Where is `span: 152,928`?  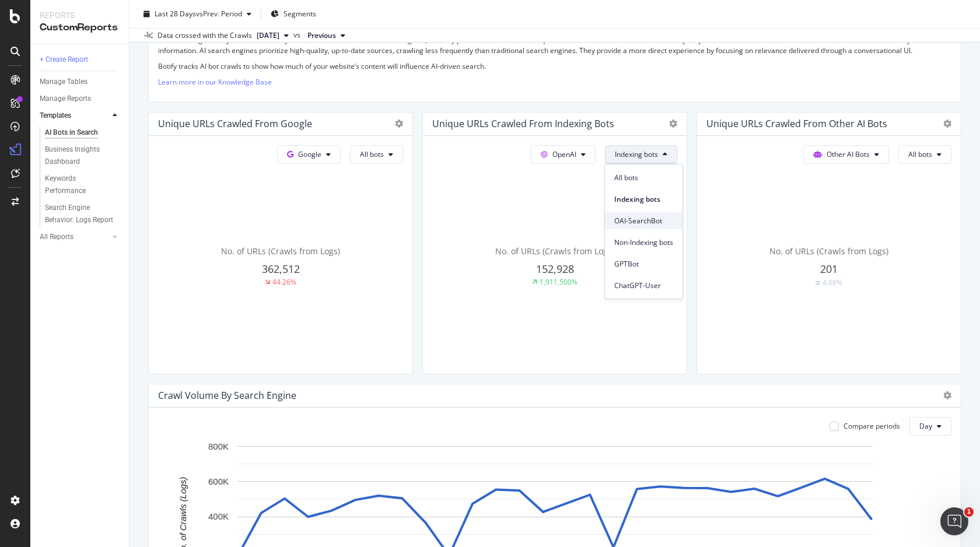
span: 152,928 is located at coordinates (554, 269).